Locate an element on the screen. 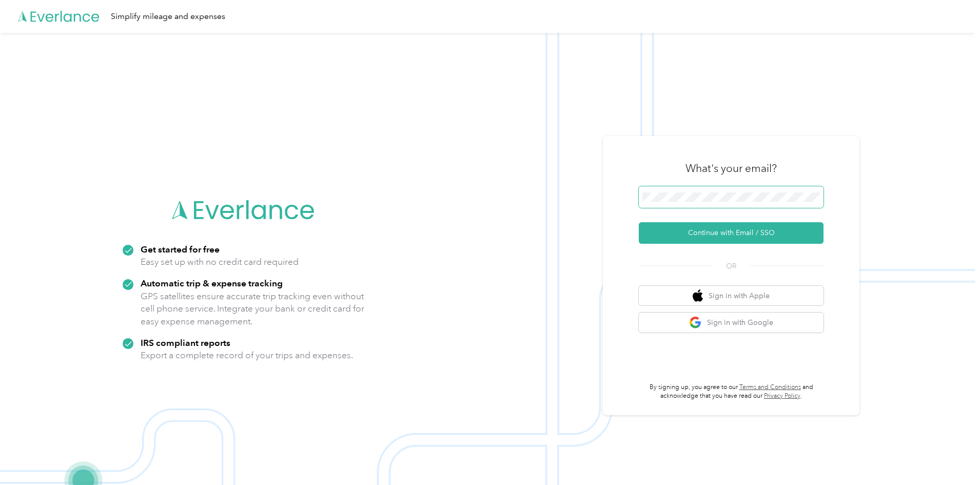  img: apple logo is located at coordinates (697, 295).